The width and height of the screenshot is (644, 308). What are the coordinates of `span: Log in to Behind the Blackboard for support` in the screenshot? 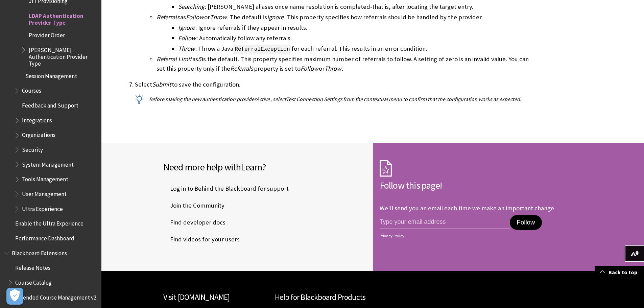 It's located at (226, 189).